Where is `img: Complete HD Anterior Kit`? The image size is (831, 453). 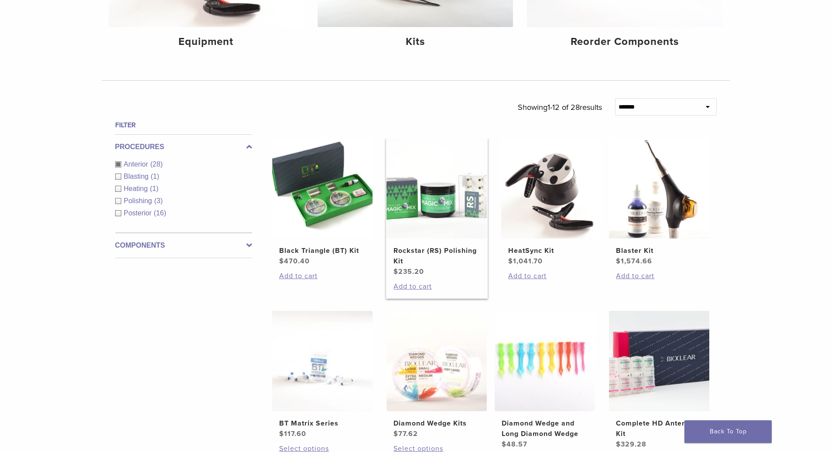
img: Complete HD Anterior Kit is located at coordinates (659, 361).